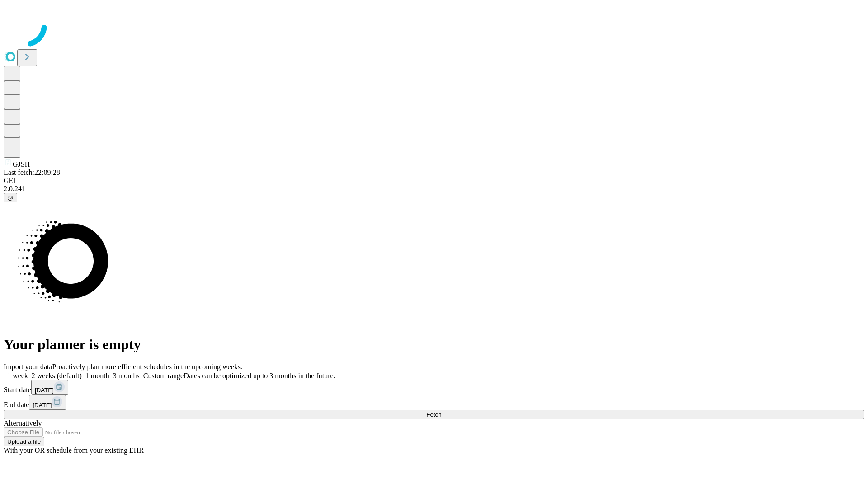 This screenshot has width=868, height=488. What do you see at coordinates (163, 376) in the screenshot?
I see `span: Custom range` at bounding box center [163, 376].